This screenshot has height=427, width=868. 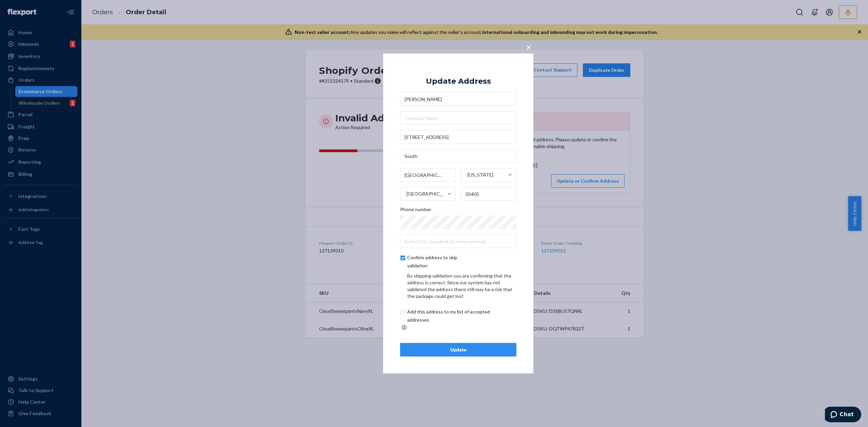 I want to click on button: Update, so click(x=458, y=350).